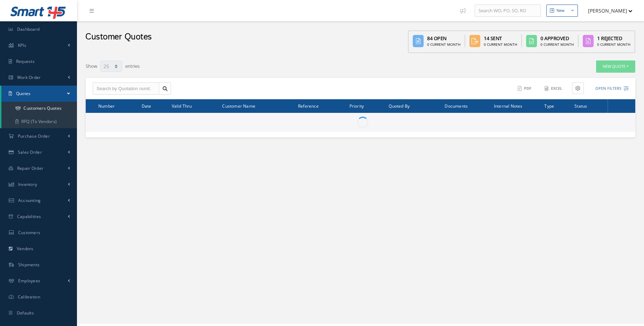 This screenshot has width=644, height=326. Describe the element at coordinates (29, 233) in the screenshot. I see `span: Customers` at that location.